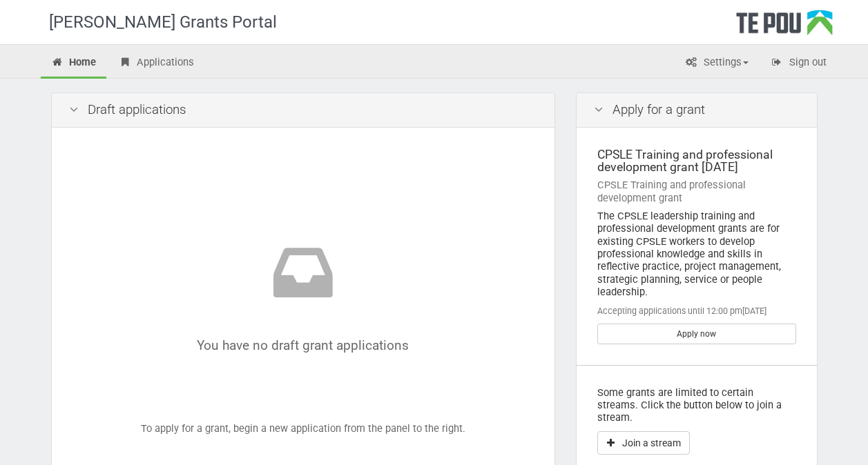 The height and width of the screenshot is (465, 868). I want to click on p: Some grants are limited to certain streams. Click the button below to join a stream., so click(697, 405).